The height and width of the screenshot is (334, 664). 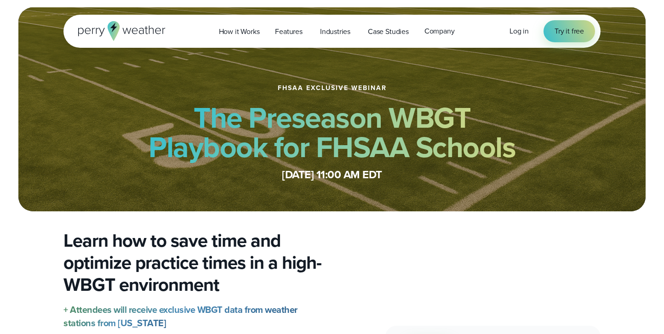 What do you see at coordinates (332, 88) in the screenshot?
I see `h1: FHSAA Exclusive Webinar` at bounding box center [332, 88].